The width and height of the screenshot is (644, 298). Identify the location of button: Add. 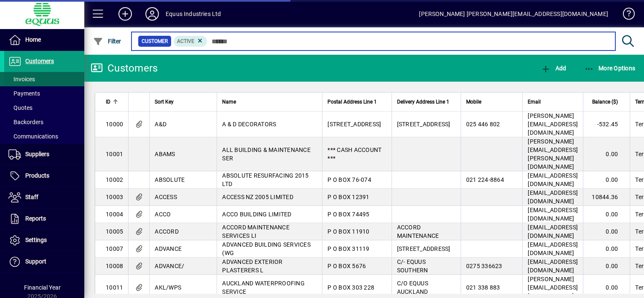
(553, 68).